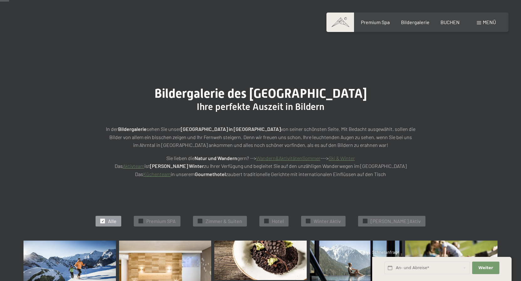  Describe the element at coordinates (224, 221) in the screenshot. I see `span: Zimmer & Suiten` at that location.